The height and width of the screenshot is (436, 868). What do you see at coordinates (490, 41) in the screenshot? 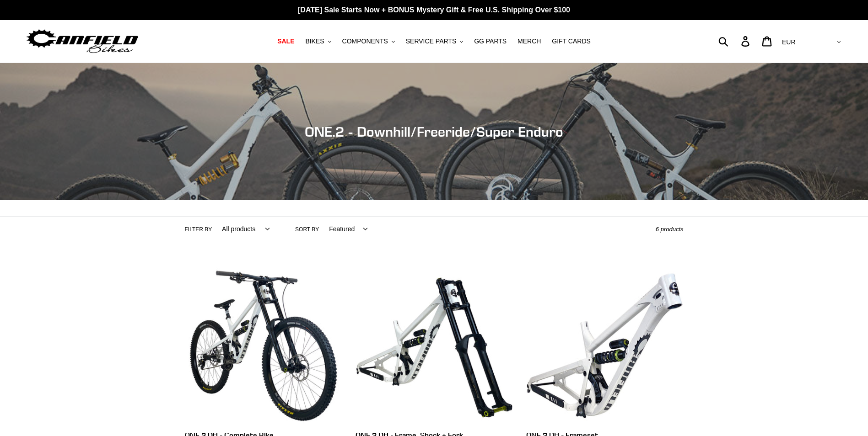
I see `a: GG PARTS` at bounding box center [490, 41].